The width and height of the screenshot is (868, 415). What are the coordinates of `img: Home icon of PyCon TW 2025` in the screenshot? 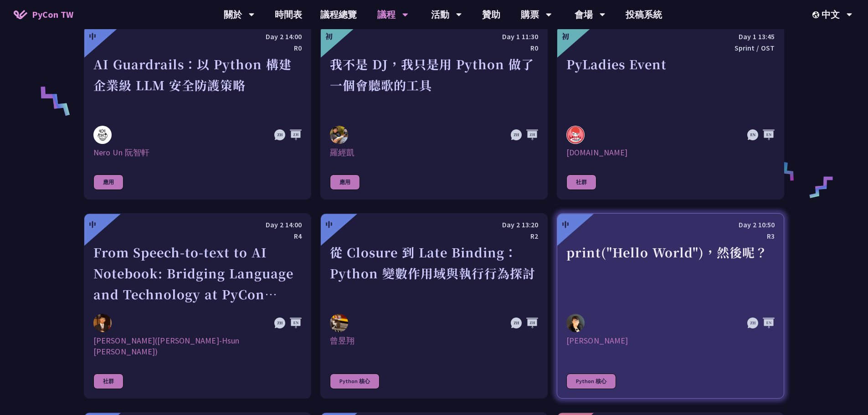 It's located at (21, 15).